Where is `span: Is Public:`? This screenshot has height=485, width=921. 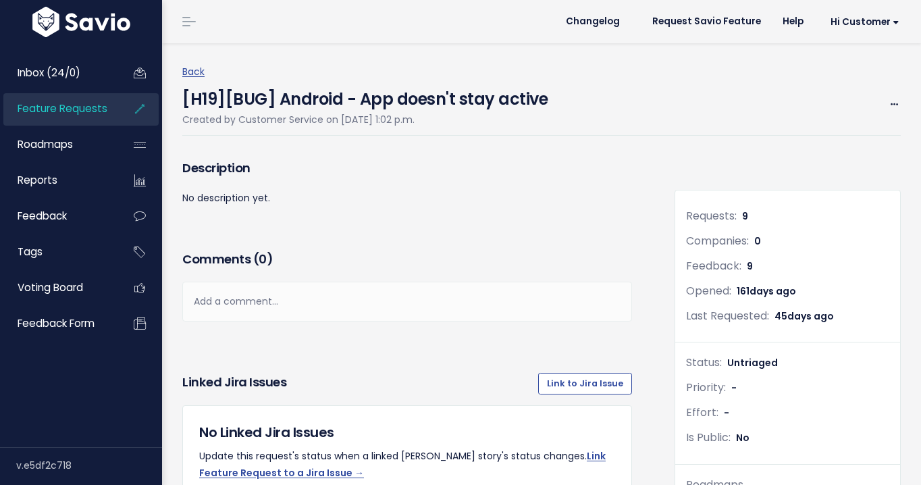 span: Is Public: is located at coordinates (708, 437).